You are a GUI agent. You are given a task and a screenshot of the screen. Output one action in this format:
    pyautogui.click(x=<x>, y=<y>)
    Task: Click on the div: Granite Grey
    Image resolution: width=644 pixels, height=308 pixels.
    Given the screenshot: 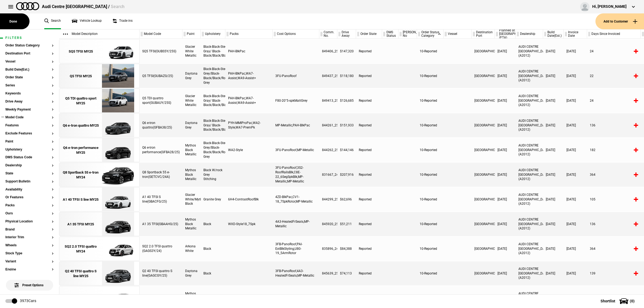 What is the action you would take?
    pyautogui.click(x=213, y=199)
    